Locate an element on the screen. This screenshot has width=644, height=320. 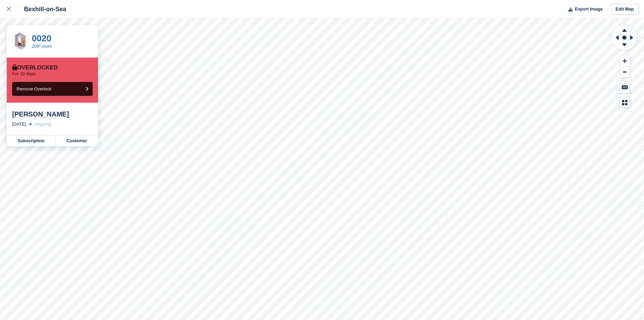
span: Export Image is located at coordinates (588, 9).